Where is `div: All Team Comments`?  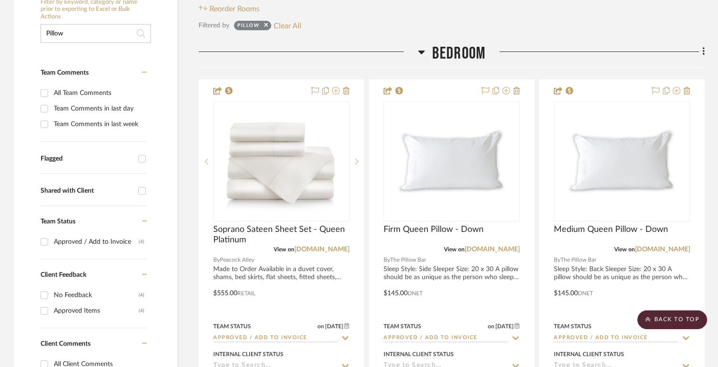 div: All Team Comments is located at coordinates (99, 93).